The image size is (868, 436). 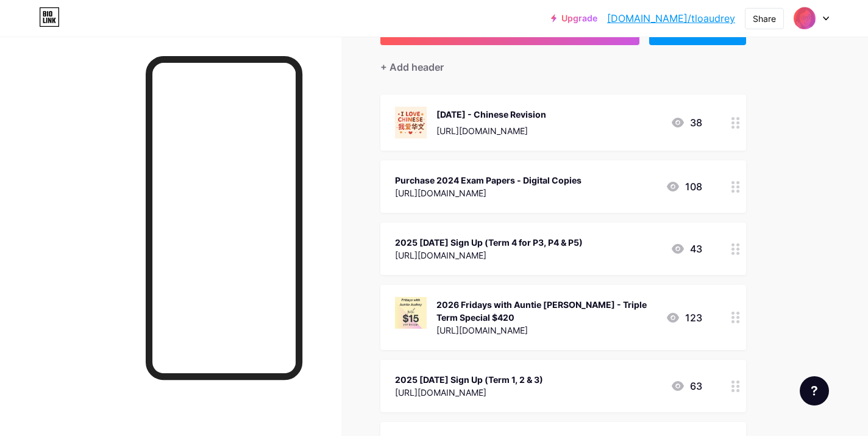 I want to click on div: Share, so click(x=764, y=19).